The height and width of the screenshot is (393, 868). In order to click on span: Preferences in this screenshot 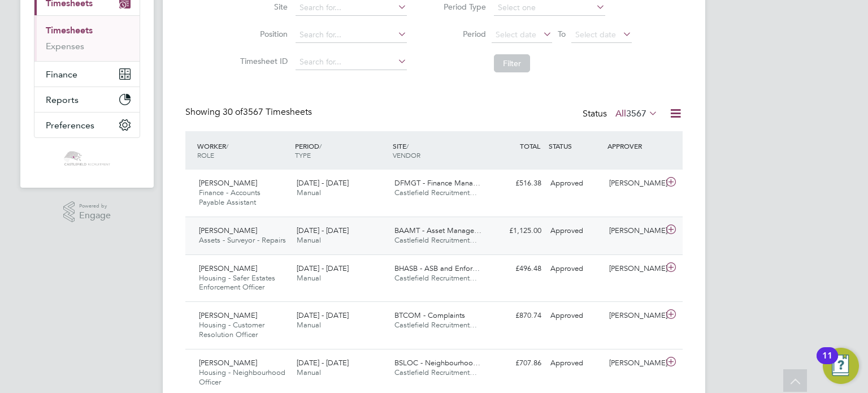, I will do `click(70, 125)`.